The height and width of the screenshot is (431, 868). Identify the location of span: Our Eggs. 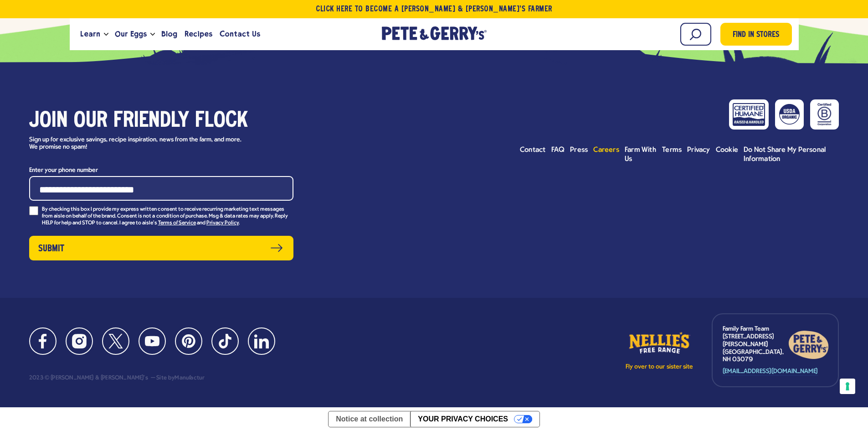
(131, 34).